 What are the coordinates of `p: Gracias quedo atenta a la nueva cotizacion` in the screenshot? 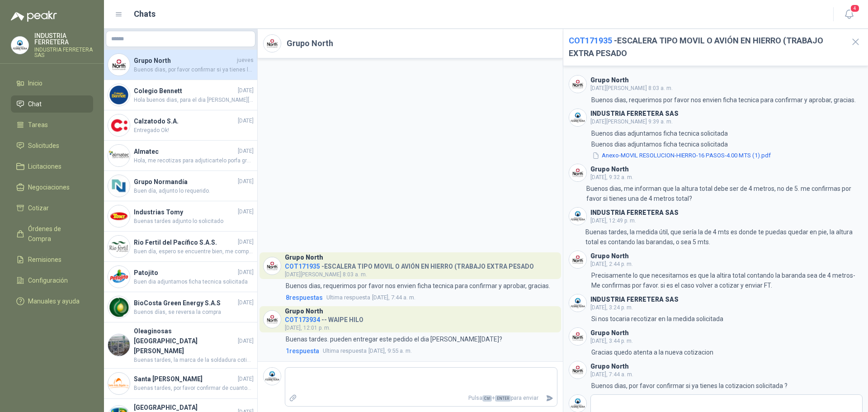 It's located at (653, 353).